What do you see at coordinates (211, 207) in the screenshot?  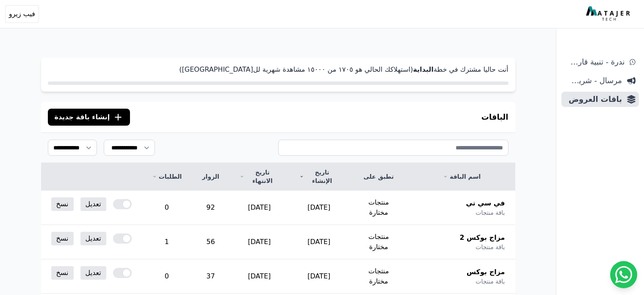 I see `td: 92` at bounding box center [211, 207].